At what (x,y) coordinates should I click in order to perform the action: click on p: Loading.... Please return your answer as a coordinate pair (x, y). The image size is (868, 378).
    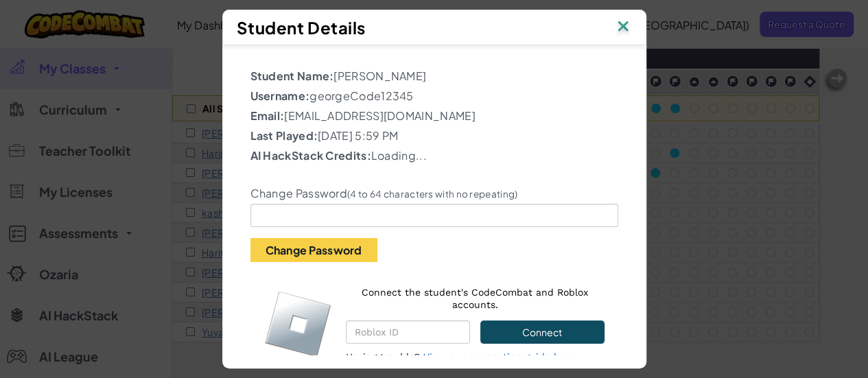
    Looking at the image, I should click on (434, 156).